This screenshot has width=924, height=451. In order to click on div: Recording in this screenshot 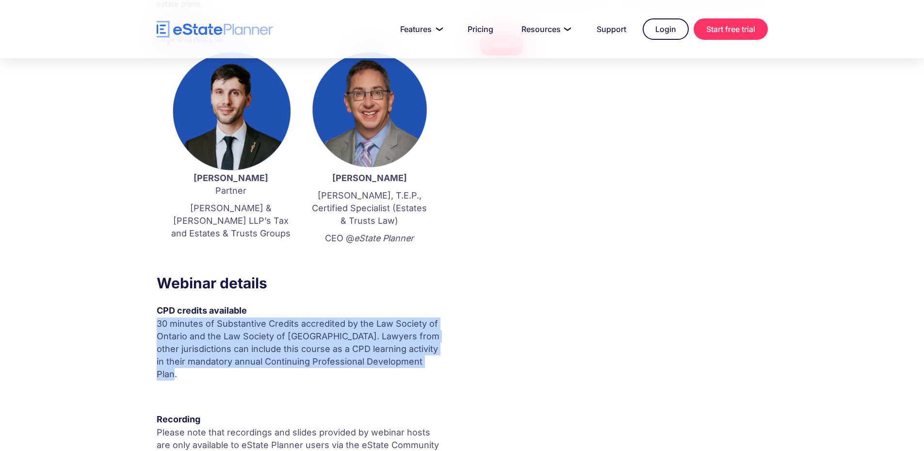, I will do `click(300, 419)`.